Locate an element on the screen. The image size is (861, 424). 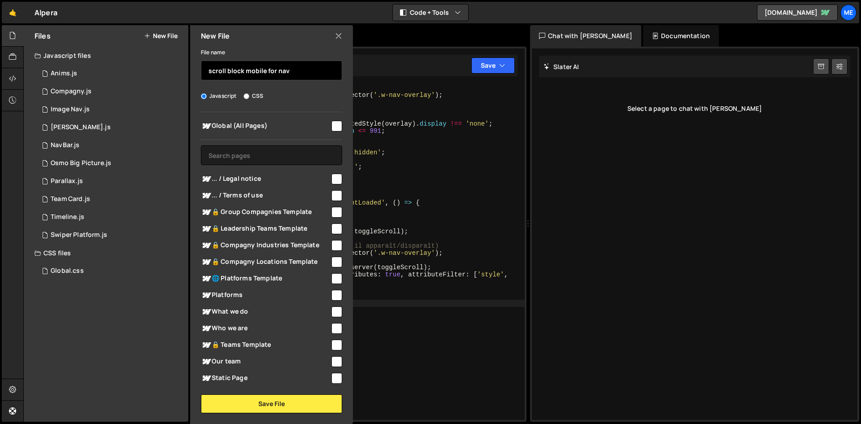
div: Swiper Platform.js is located at coordinates (79, 235).